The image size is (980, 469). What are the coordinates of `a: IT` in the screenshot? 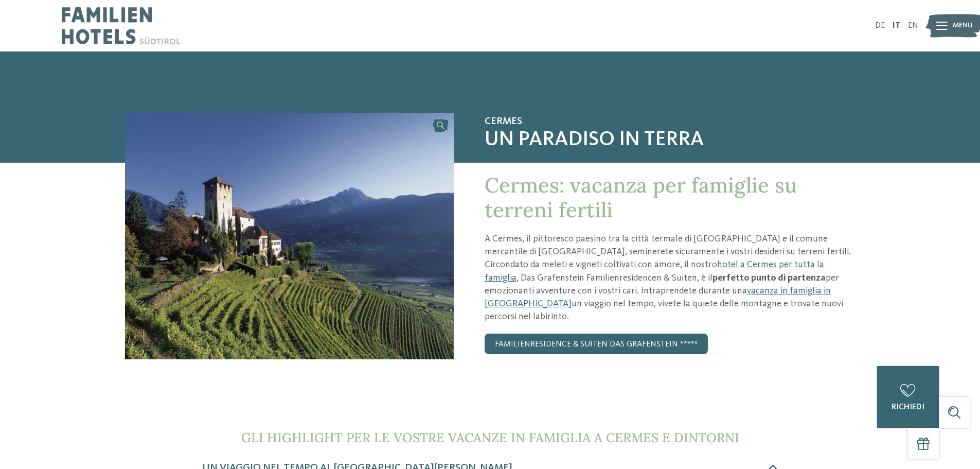 It's located at (896, 26).